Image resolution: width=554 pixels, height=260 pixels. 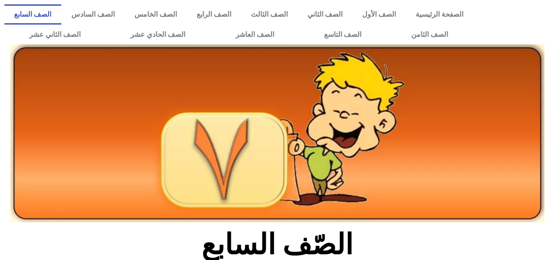 I want to click on a: الصف الثاني عشر, so click(x=55, y=35).